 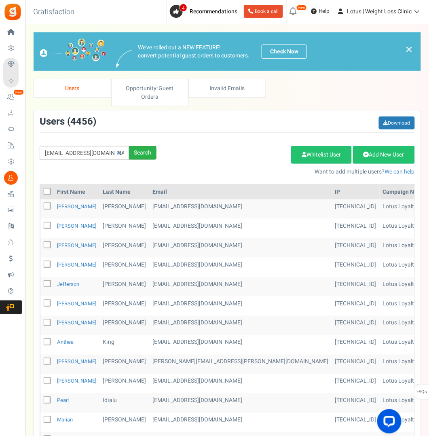 I want to click on a: New, so click(x=13, y=97).